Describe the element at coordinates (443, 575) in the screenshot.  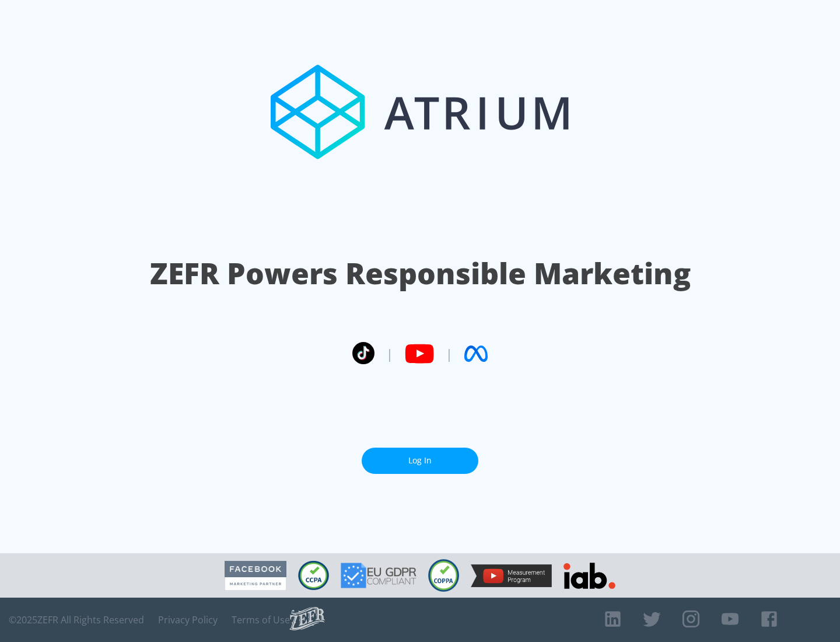
I see `img: COPPA Compliant` at that location.